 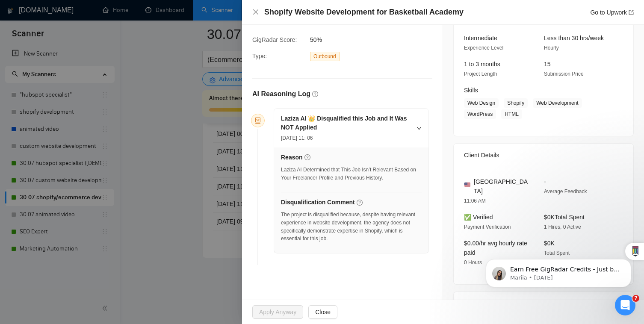 I want to click on span: $0K, so click(x=549, y=243).